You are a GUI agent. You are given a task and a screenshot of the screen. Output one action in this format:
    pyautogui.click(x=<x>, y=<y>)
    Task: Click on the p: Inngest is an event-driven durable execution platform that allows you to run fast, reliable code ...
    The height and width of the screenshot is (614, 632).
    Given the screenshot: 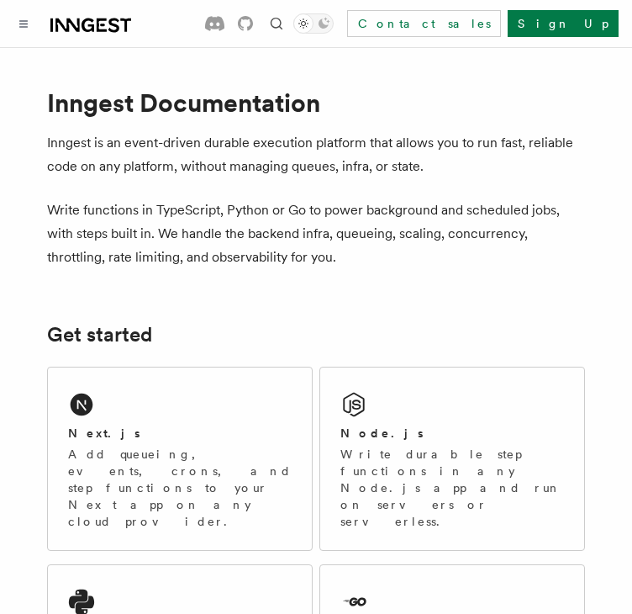 What is the action you would take?
    pyautogui.click(x=316, y=155)
    